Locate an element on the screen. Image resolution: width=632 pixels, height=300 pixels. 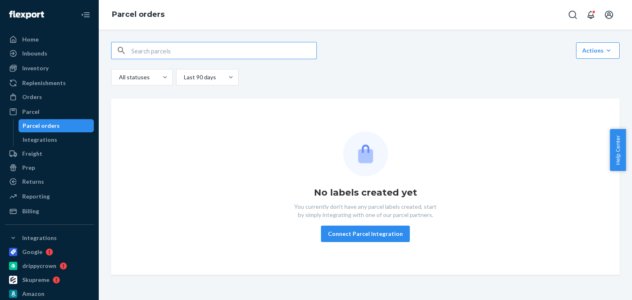
a: Home is located at coordinates (49, 39).